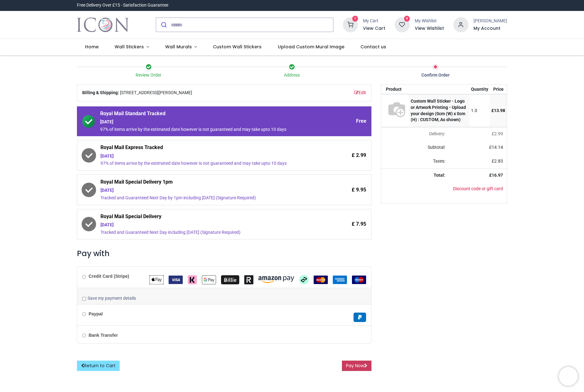 This screenshot has height=392, width=584. Describe the element at coordinates (84, 277) in the screenshot. I see `input: Credit Card (Stripe)` at that location.